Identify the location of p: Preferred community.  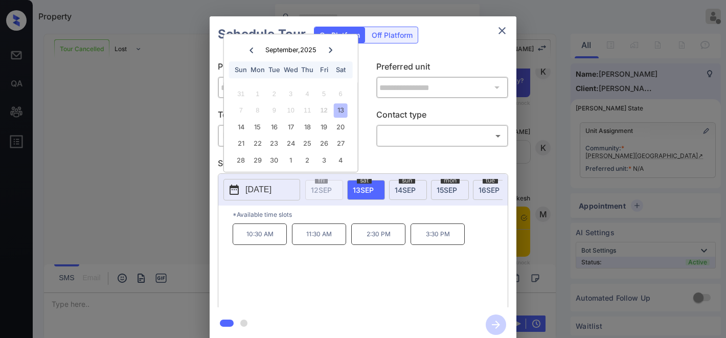
(284, 68).